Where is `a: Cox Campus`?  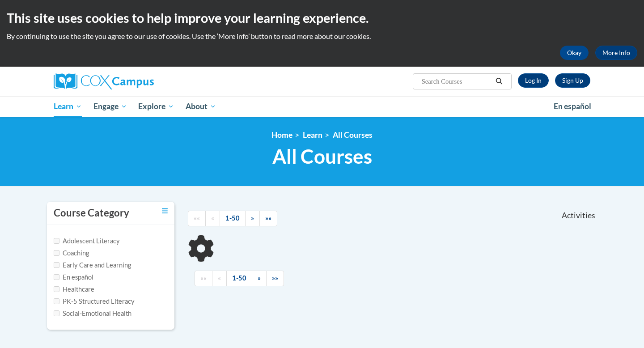
a: Cox Campus is located at coordinates (139, 82).